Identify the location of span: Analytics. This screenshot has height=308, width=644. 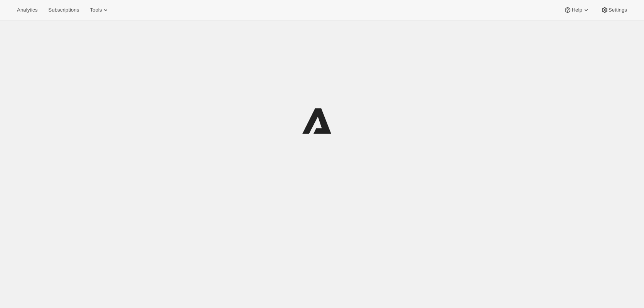
(27, 10).